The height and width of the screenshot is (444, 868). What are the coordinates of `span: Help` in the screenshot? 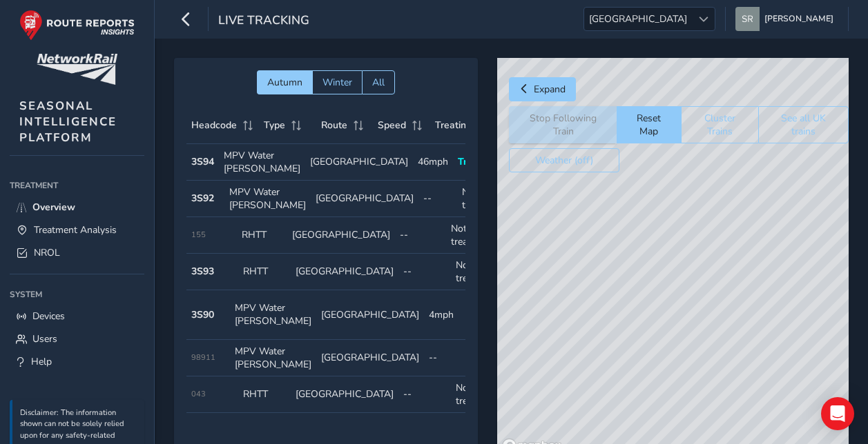 It's located at (42, 361).